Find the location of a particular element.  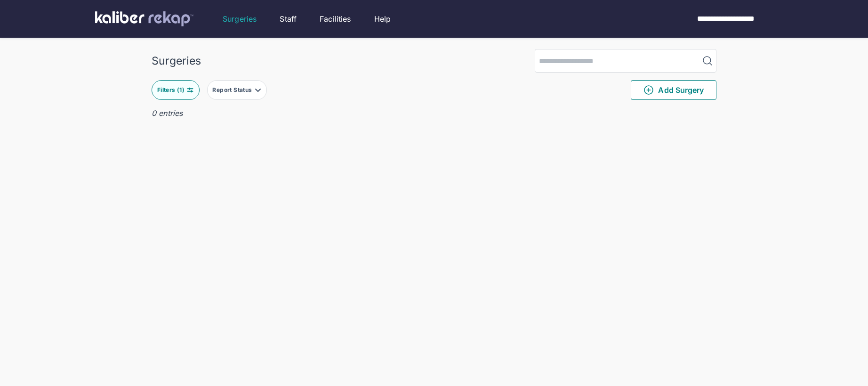

a: Facilities is located at coordinates (335, 19).